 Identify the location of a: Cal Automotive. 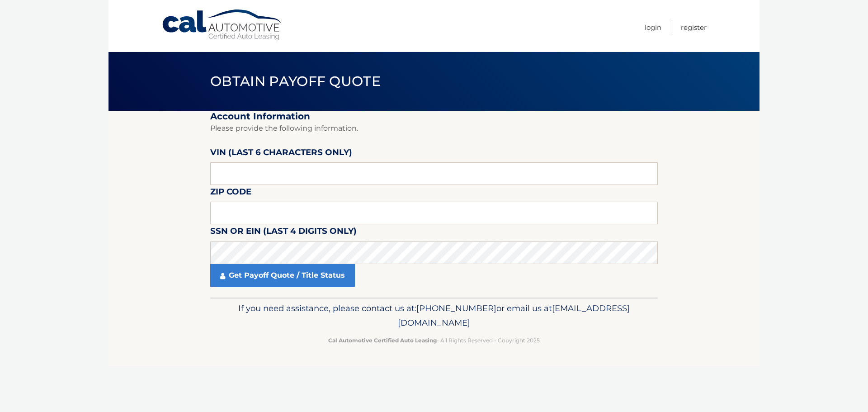
(222, 25).